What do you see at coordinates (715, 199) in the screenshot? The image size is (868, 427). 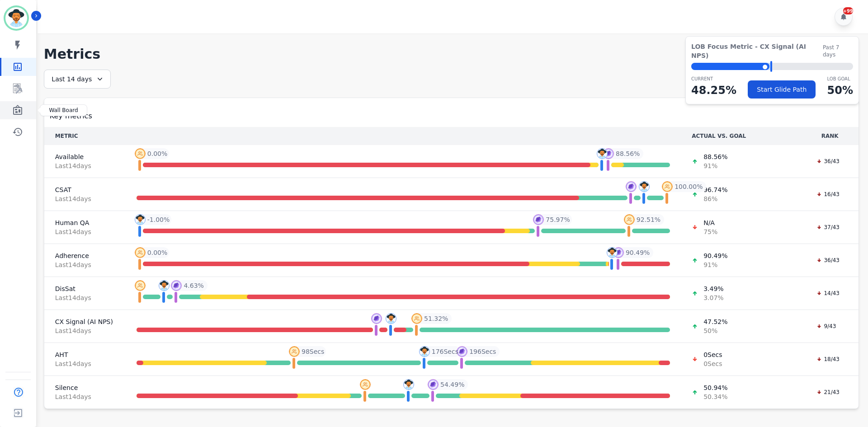 I see `span: 86 %` at bounding box center [715, 199].